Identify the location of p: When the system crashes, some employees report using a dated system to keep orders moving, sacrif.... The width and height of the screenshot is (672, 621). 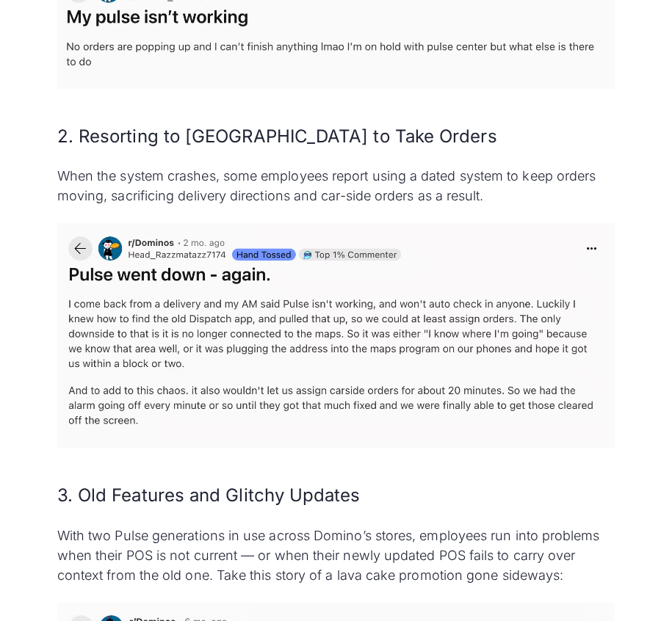
(336, 186).